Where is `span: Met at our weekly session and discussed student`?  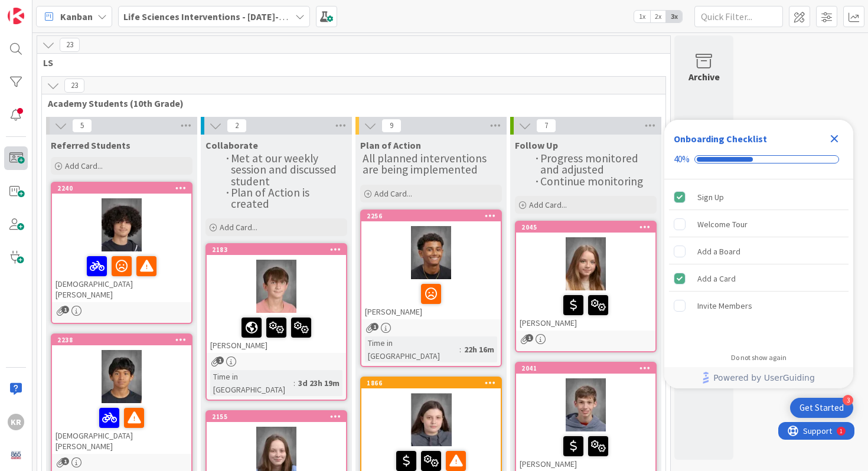
span: Met at our weekly session and discussed student is located at coordinates (285, 170).